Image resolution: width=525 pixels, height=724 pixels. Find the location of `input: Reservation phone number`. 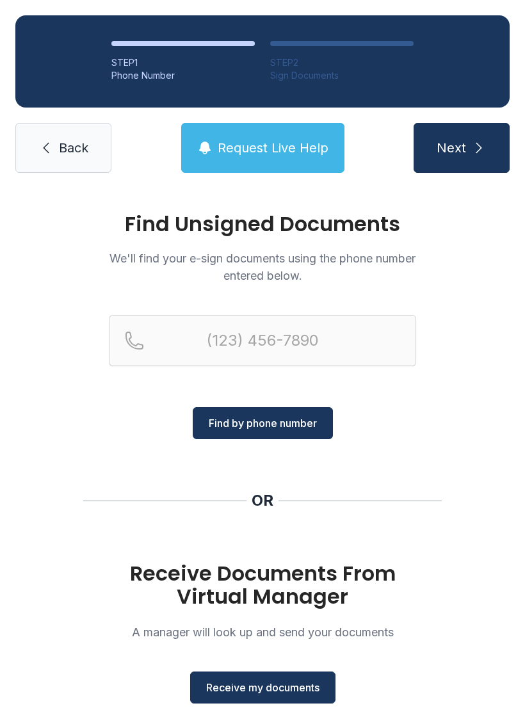

input: Reservation phone number is located at coordinates (262, 341).